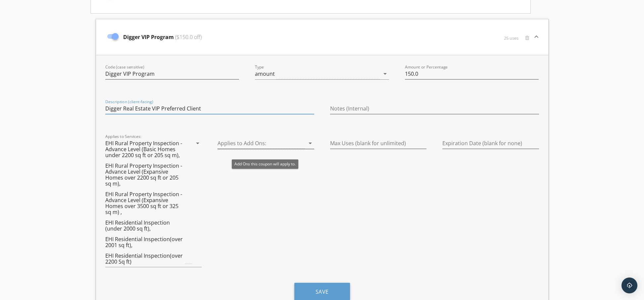 This screenshot has width=644, height=300. What do you see at coordinates (144, 149) in the screenshot?
I see `div: EHI Rural Property Inspection - Advance Level (Basic Homes under 2200 sq ft or 205 sq m),` at bounding box center [144, 149].